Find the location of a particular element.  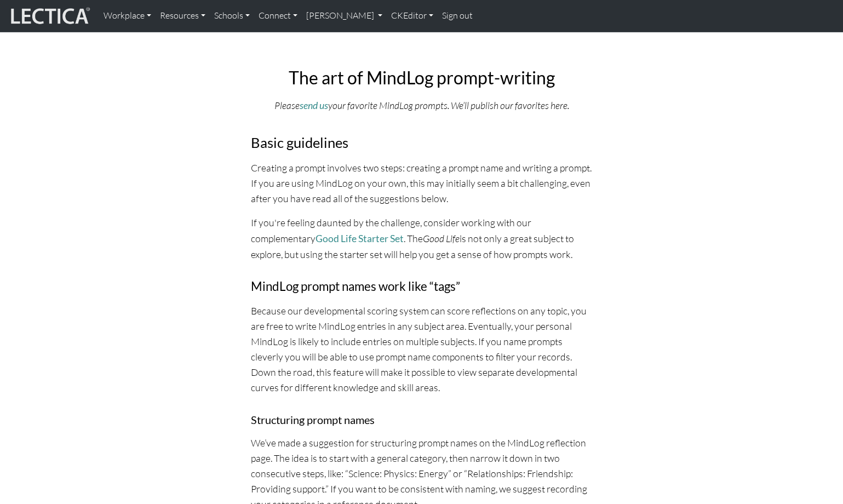

p: If you're feeling daunted by the challenge, consider working with our complementary . The is not ... is located at coordinates (422, 238).